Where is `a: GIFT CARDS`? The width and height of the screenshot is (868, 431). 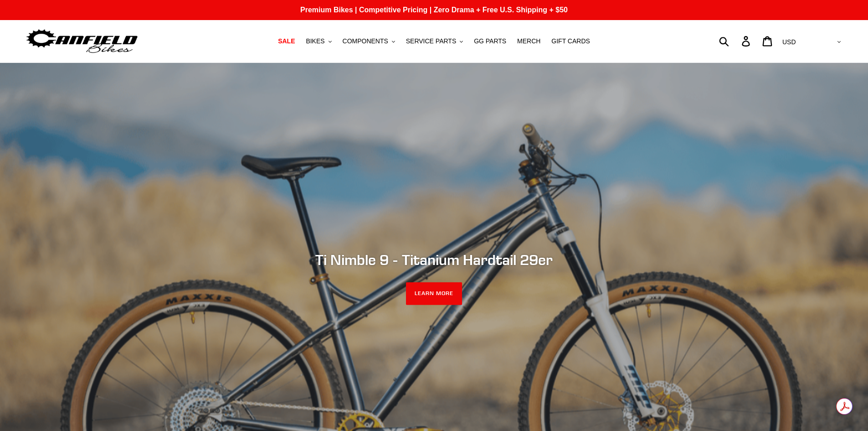
a: GIFT CARDS is located at coordinates (570, 41).